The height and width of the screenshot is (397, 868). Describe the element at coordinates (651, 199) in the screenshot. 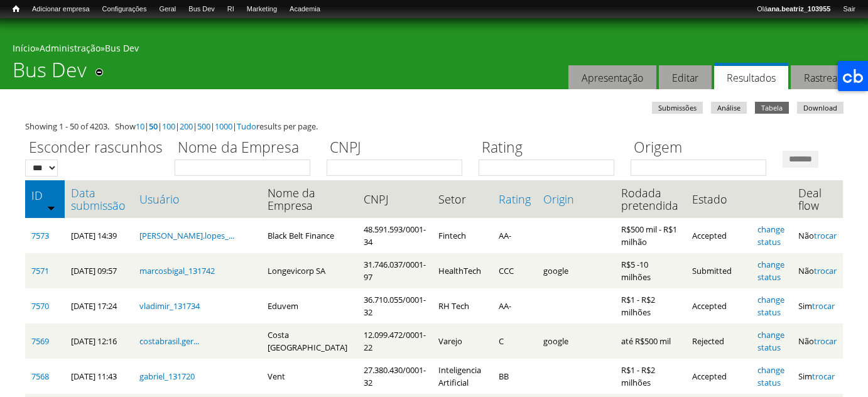

I see `th: Rodada pretendida` at that location.